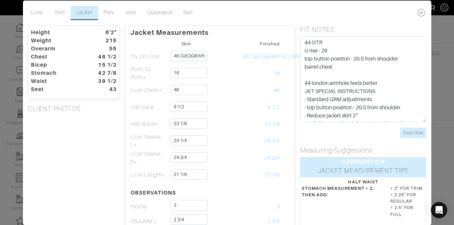  Describe the element at coordinates (160, 13) in the screenshot. I see `a: Outerwear` at that location.